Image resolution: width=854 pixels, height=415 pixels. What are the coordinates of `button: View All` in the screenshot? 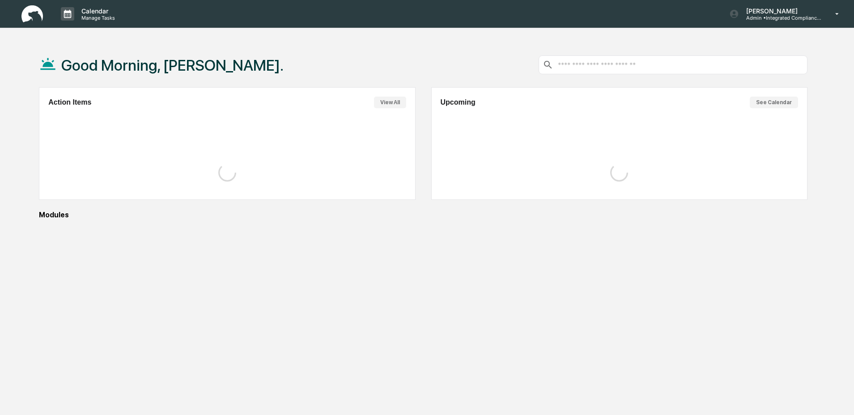 It's located at (390, 102).